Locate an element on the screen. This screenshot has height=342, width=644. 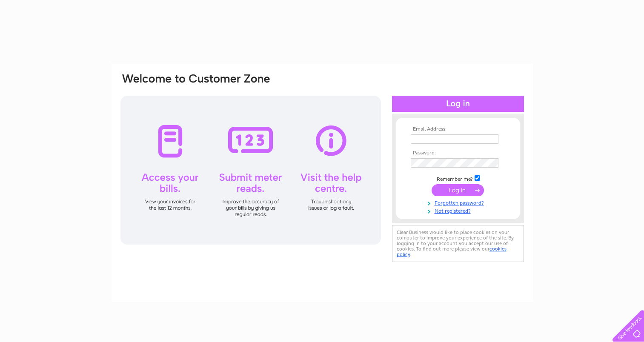
a: Not registered? is located at coordinates (459, 210).